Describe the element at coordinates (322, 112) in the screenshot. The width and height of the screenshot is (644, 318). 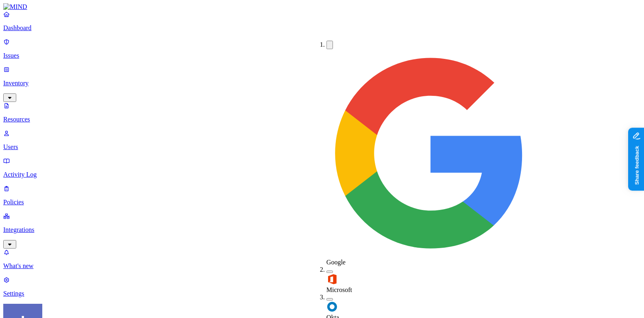
I see `a: Resources` at that location.